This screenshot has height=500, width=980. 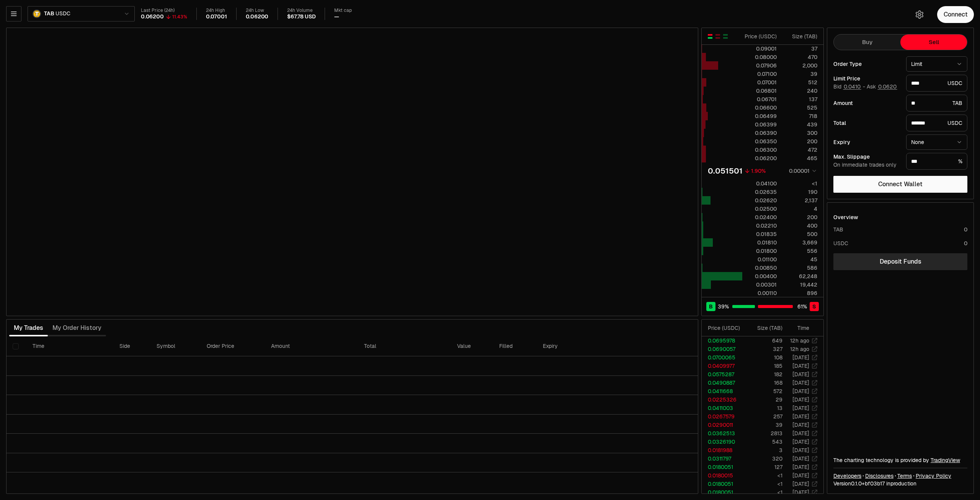 I want to click on div: 0.07906, so click(x=760, y=65).